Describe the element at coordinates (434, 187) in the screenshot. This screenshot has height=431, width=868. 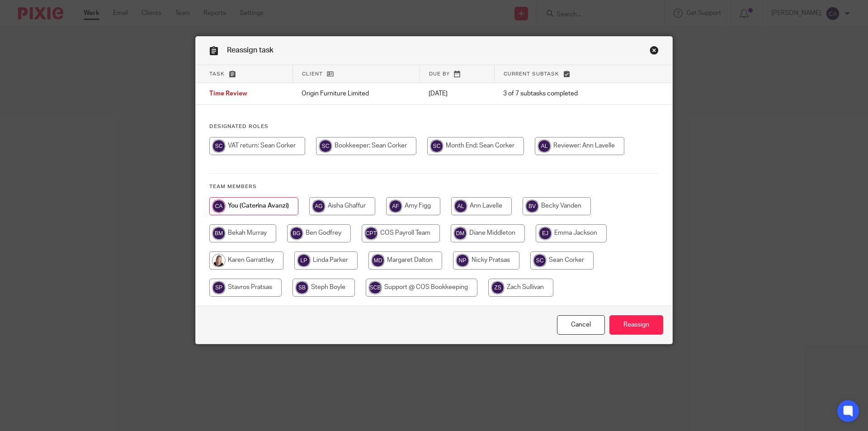
I see `h4: Team members` at that location.